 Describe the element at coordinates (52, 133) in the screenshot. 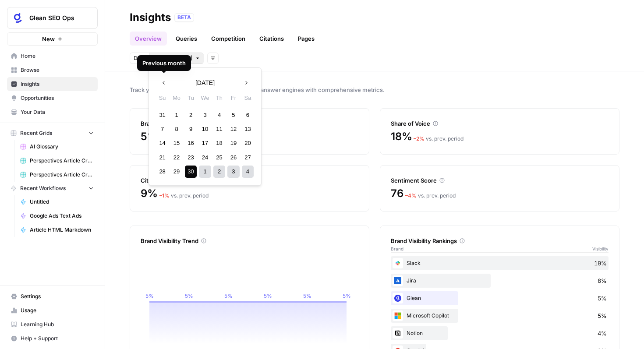

I see `button: Recent Grids` at that location.